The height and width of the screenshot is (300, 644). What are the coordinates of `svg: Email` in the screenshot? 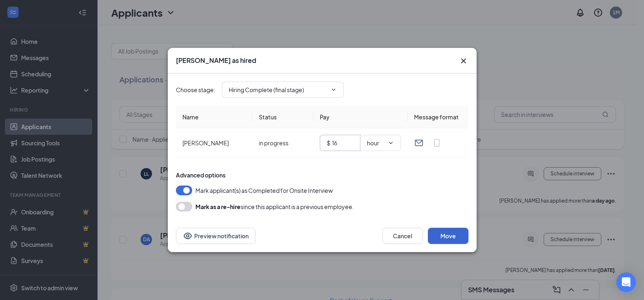 It's located at (419, 143).